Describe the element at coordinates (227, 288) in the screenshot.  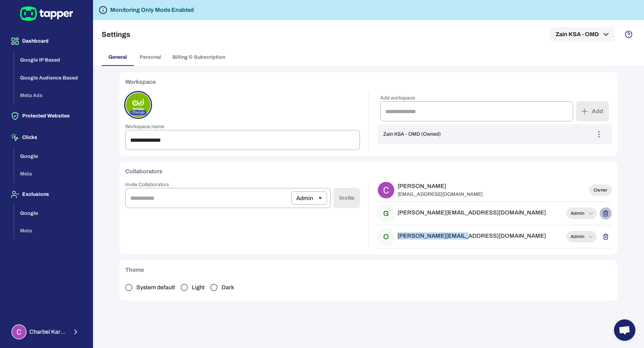
I see `span: Dark` at that location.